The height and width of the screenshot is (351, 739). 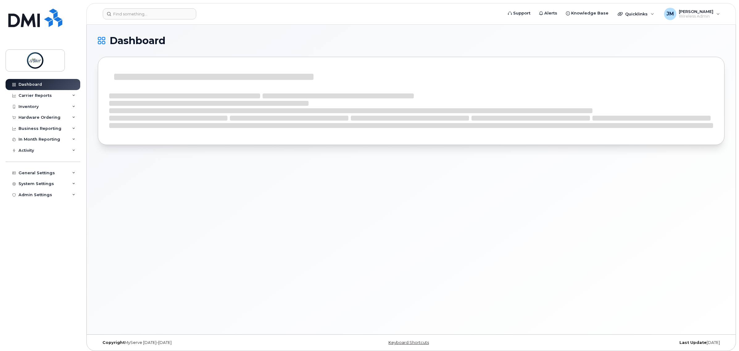 What do you see at coordinates (114, 342) in the screenshot?
I see `strong: Copyright` at bounding box center [114, 342].